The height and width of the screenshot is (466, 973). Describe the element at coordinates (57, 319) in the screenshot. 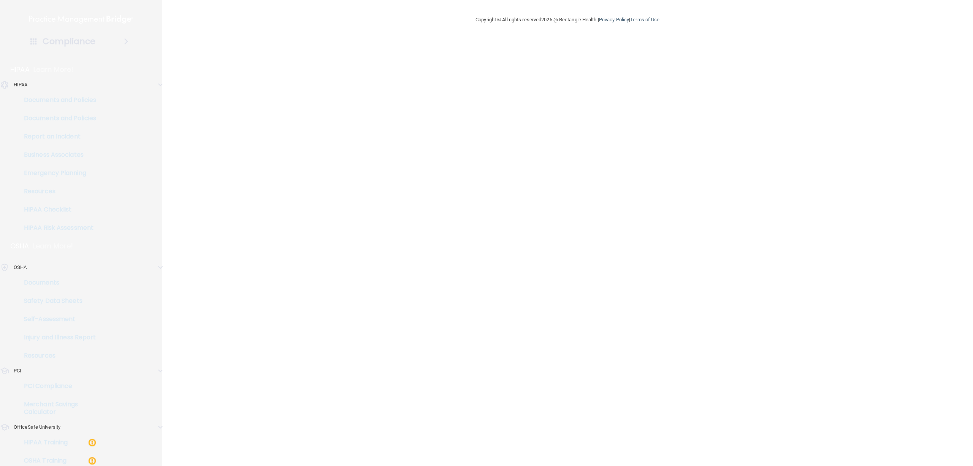

I see `p: Self-Assessment` at that location.